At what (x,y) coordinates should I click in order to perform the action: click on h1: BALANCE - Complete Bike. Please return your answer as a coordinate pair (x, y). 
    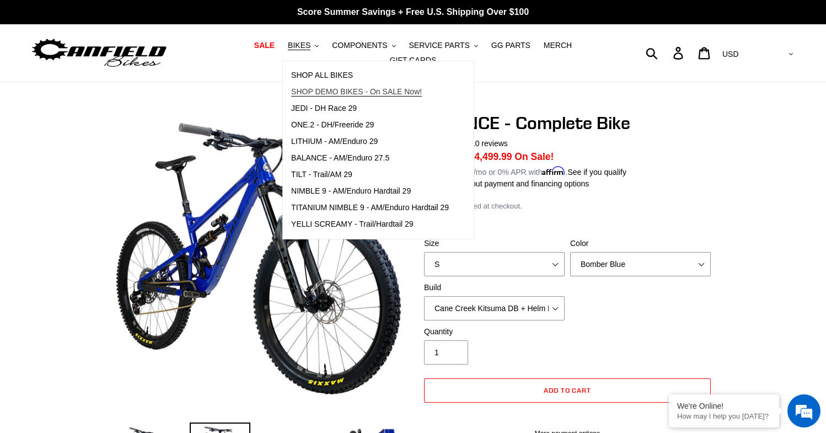
    Looking at the image, I should click on (567, 123).